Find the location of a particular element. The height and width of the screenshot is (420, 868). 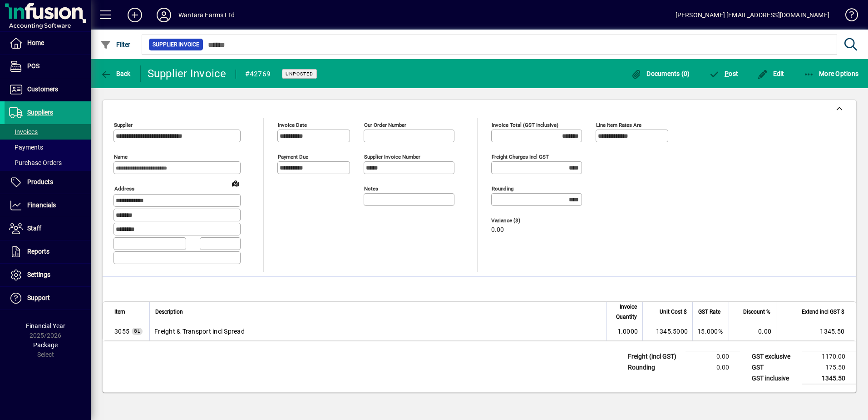

span: ost is located at coordinates (724, 73).